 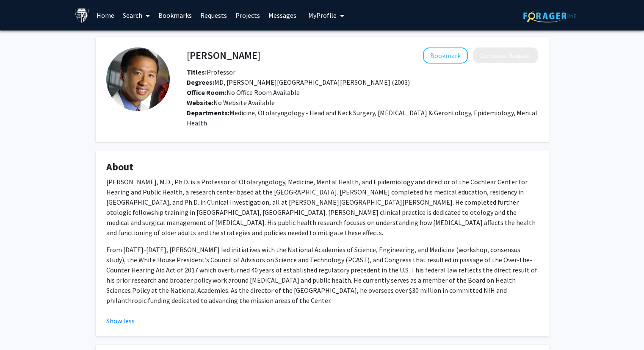 I want to click on span: My Profile, so click(x=322, y=15).